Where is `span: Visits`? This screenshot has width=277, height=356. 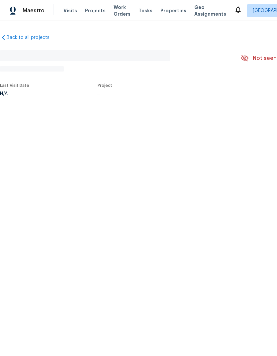 span: Visits is located at coordinates (70, 11).